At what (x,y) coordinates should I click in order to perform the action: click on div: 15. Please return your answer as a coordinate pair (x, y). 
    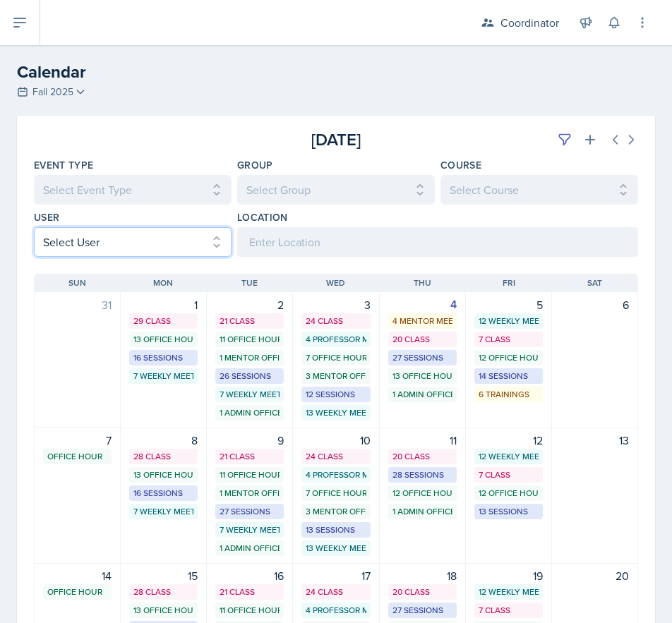
    Looking at the image, I should click on (163, 576).